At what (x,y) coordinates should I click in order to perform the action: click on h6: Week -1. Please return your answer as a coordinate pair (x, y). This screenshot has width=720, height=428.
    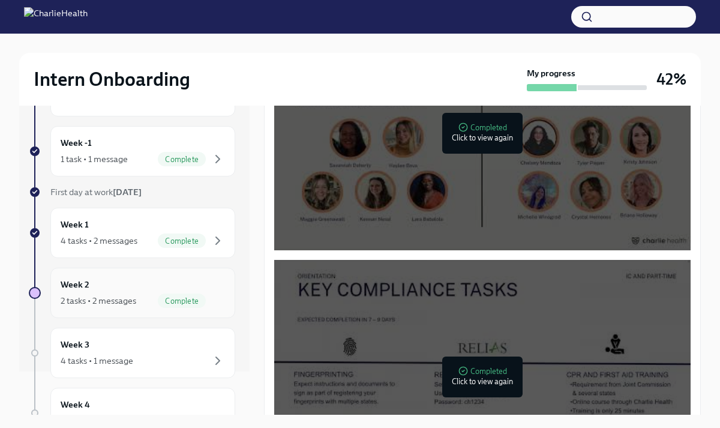
    Looking at the image, I should click on (76, 143).